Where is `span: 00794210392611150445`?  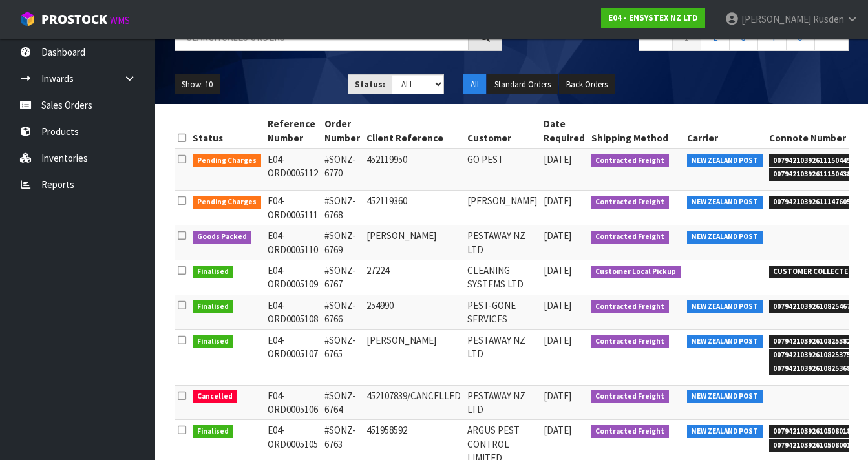 span: 00794210392611150445 is located at coordinates (812, 161).